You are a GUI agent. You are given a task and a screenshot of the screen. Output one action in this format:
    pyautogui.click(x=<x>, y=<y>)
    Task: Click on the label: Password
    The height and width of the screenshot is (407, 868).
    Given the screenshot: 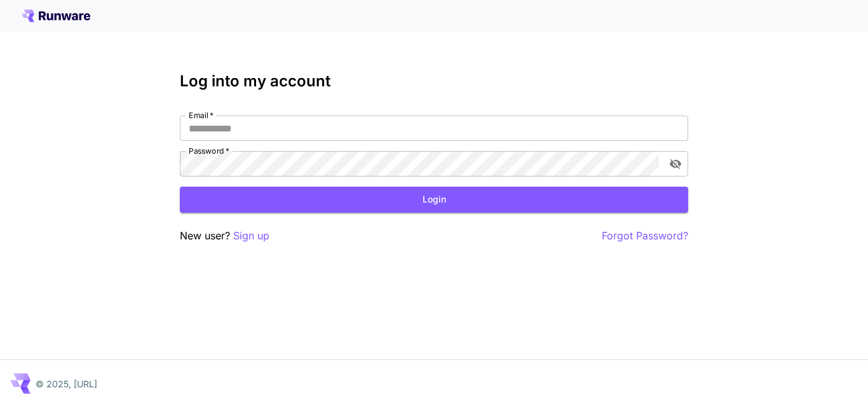 What is the action you would take?
    pyautogui.click(x=209, y=151)
    